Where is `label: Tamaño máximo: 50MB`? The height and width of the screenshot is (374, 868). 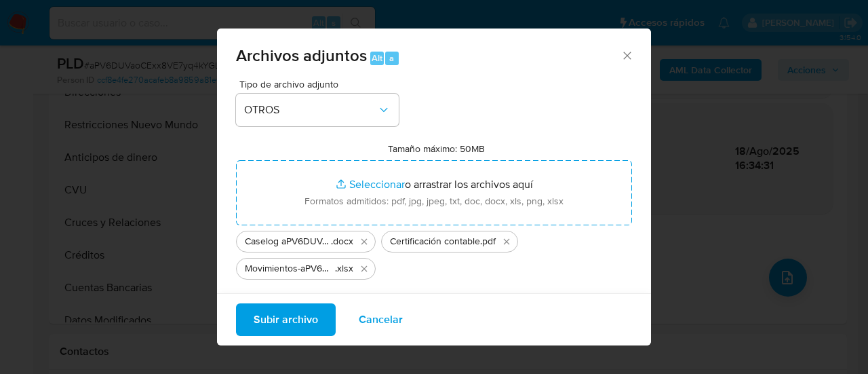 label: Tamaño máximo: 50MB is located at coordinates (436, 148).